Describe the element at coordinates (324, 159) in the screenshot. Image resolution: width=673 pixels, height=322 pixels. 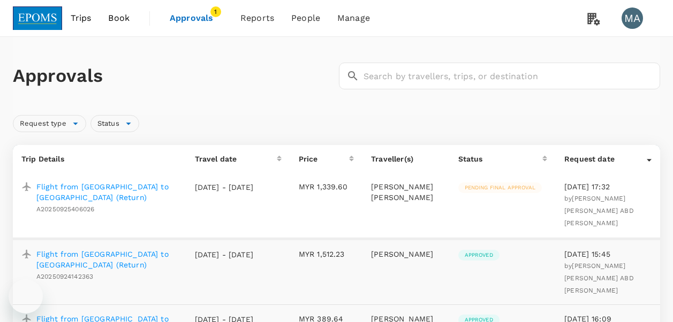
I see `div: Price` at that location.